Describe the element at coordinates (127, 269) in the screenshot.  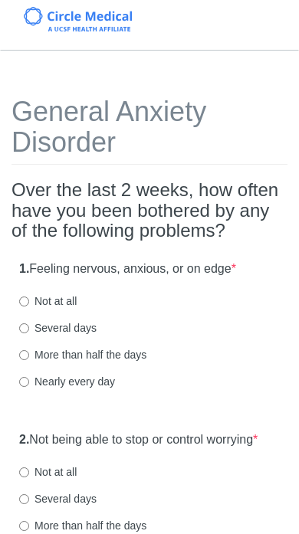
I see `label: Feeling nervous, anxious, or on edge` at that location.